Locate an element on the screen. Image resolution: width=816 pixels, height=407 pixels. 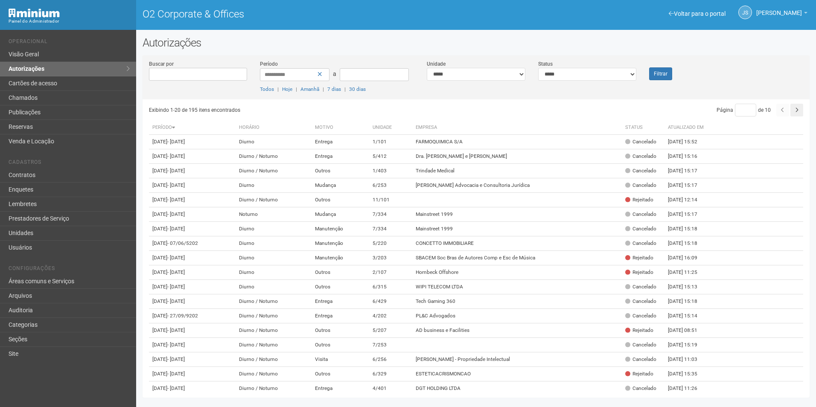
a: Todos is located at coordinates (267, 89).